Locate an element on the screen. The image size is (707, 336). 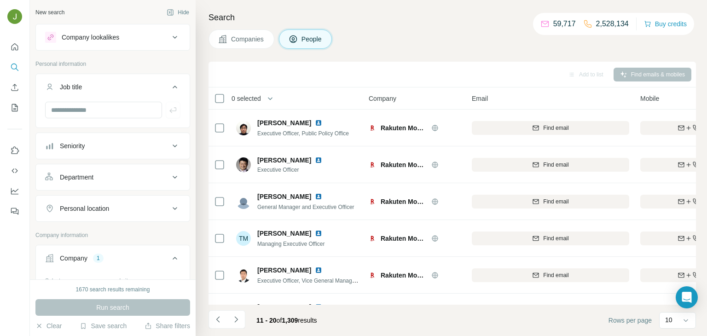
span: People is located at coordinates (312, 39).